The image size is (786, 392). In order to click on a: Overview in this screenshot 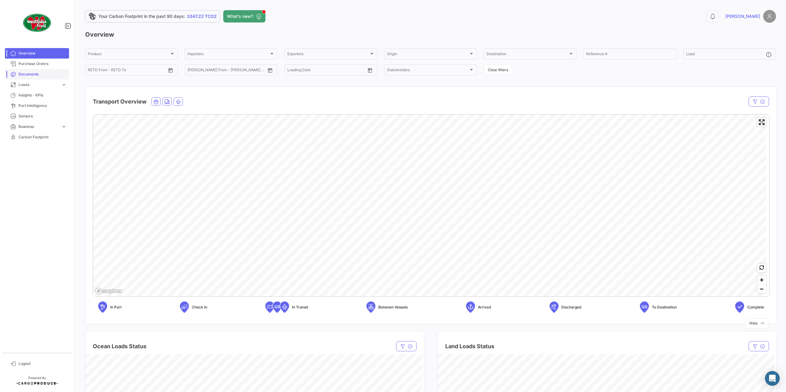, I will do `click(37, 53)`.